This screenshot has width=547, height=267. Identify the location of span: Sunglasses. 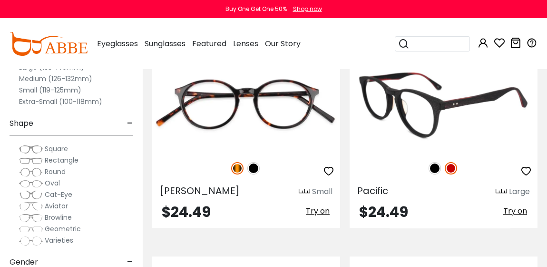
(165, 43).